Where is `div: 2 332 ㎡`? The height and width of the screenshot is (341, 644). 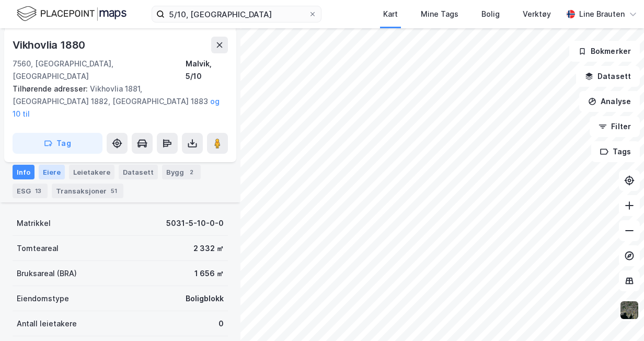 div: 2 332 ㎡ is located at coordinates (208, 248).